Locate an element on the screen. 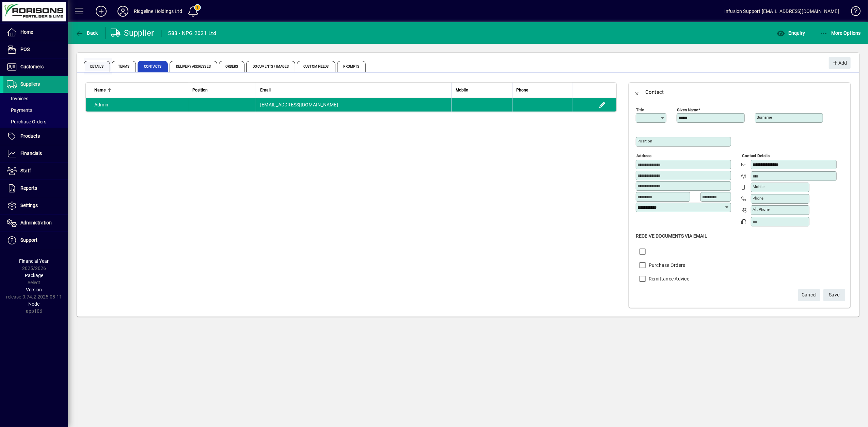 The width and height of the screenshot is (868, 427). span: Settings is located at coordinates (29, 206).